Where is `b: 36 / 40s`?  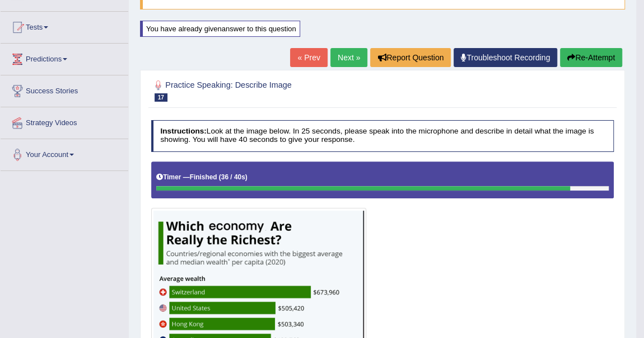 b: 36 / 40s is located at coordinates (233, 177).